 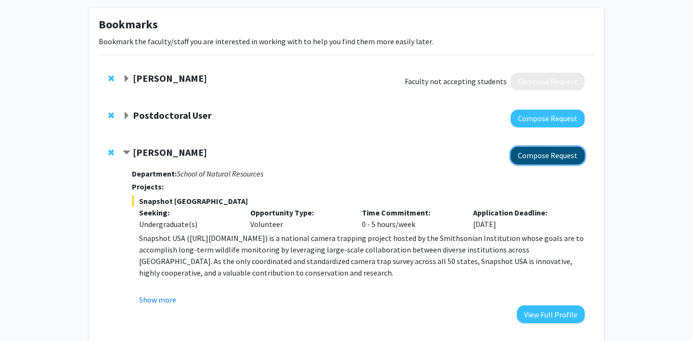 What do you see at coordinates (548, 81) in the screenshot?
I see `button: Compose Request to Jill Doe` at bounding box center [548, 81].